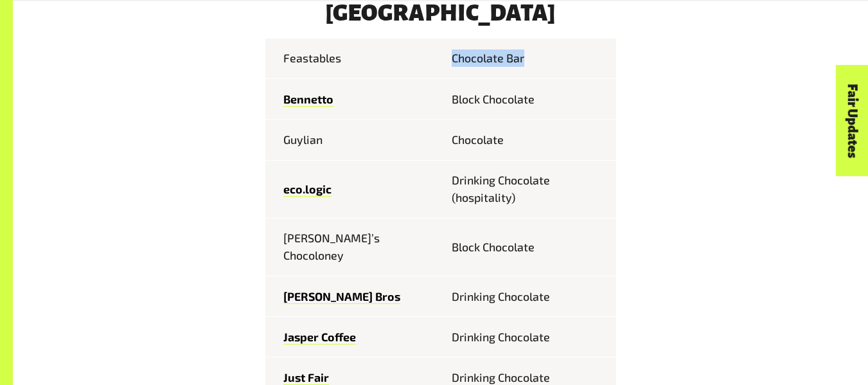  I want to click on a: Jasper Coffee, so click(319, 337).